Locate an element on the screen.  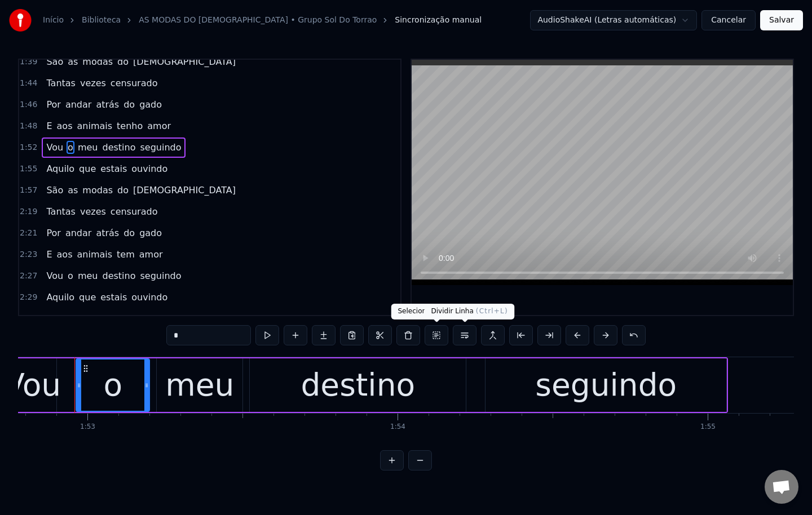
span: ( Ctrl+L ) is located at coordinates (491, 311).